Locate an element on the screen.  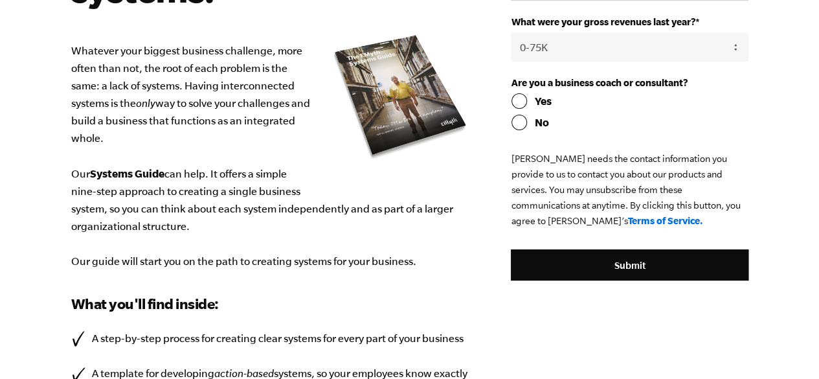
span: What were your gross revenues last year? is located at coordinates (603, 21).